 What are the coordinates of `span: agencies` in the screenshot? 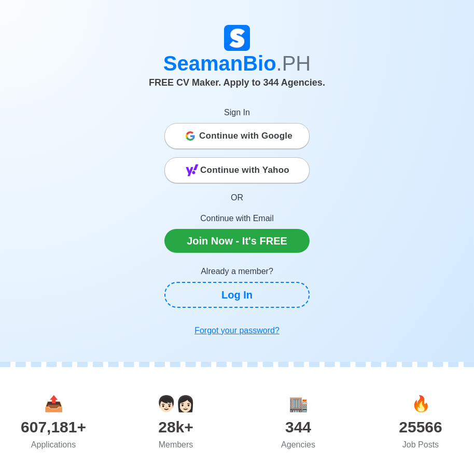 It's located at (298, 404).